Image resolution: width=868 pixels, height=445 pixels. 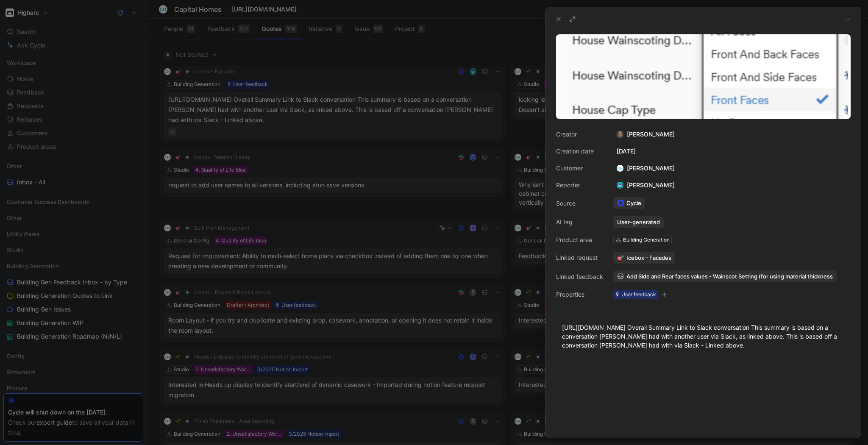 I want to click on img: logo, so click(x=620, y=168).